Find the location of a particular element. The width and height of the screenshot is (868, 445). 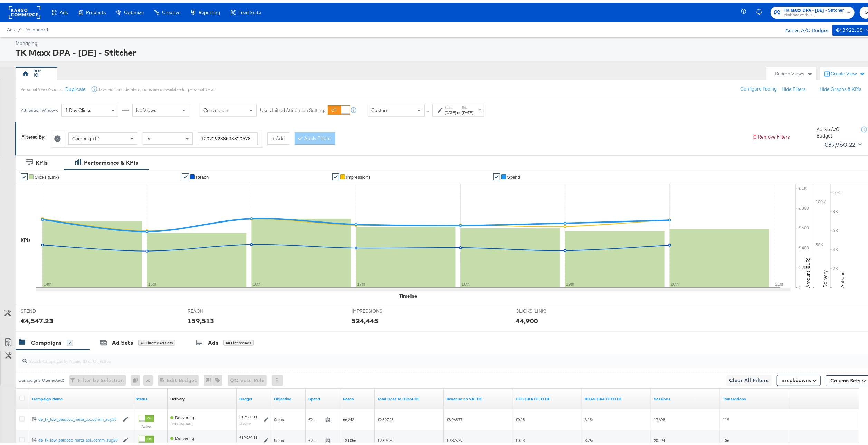

text: Delivery is located at coordinates (825, 276).